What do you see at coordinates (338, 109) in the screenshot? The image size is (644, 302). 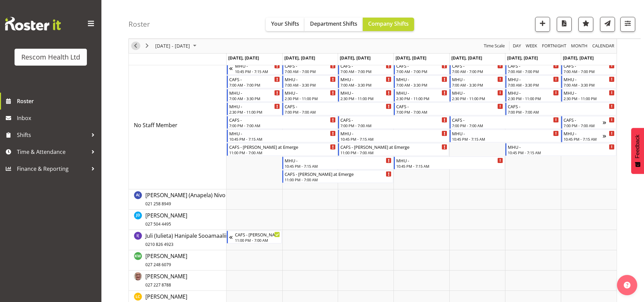 I see `div: No Staff Member"s event - CAFS - Begin From Tuesday, September 30, 2025 at 7:00:00 PM GMT+13:00 E...` at bounding box center [338, 109].